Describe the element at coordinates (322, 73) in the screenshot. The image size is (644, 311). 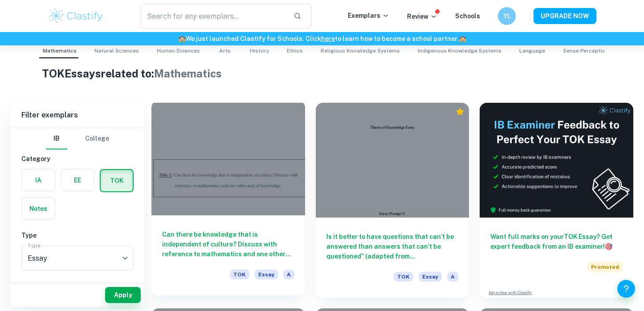
I see `h1: TOK Essays related to:` at that location.